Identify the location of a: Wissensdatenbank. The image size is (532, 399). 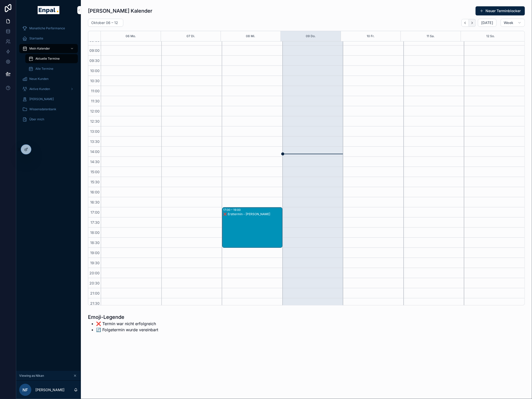
(48, 109).